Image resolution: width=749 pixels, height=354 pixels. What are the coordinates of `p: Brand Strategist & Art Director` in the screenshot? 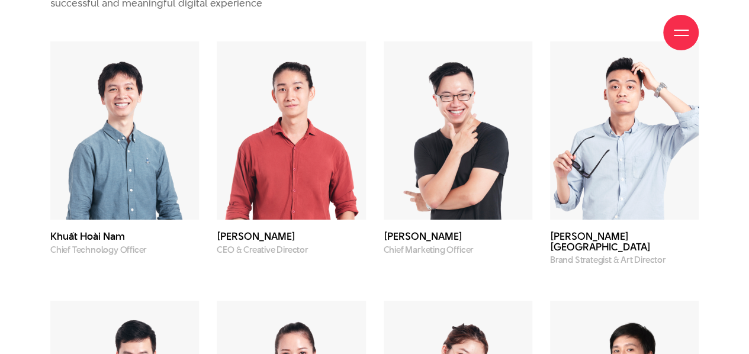 It's located at (624, 260).